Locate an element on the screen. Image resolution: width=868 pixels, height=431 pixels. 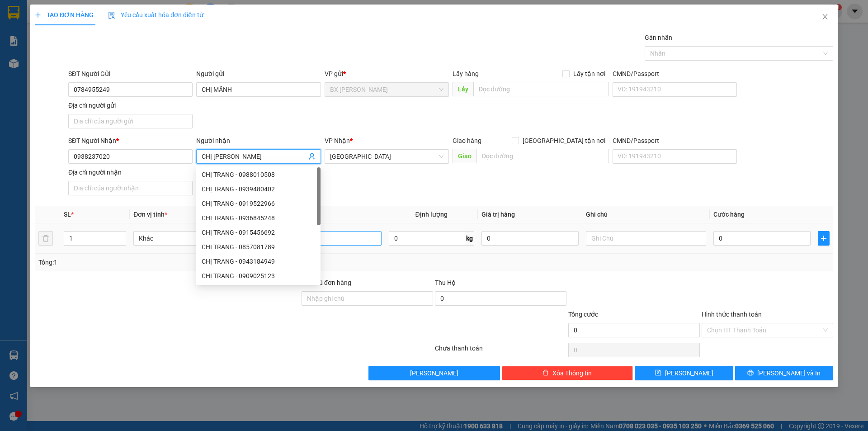
span: BX Cao Lãnh is located at coordinates (387, 90).